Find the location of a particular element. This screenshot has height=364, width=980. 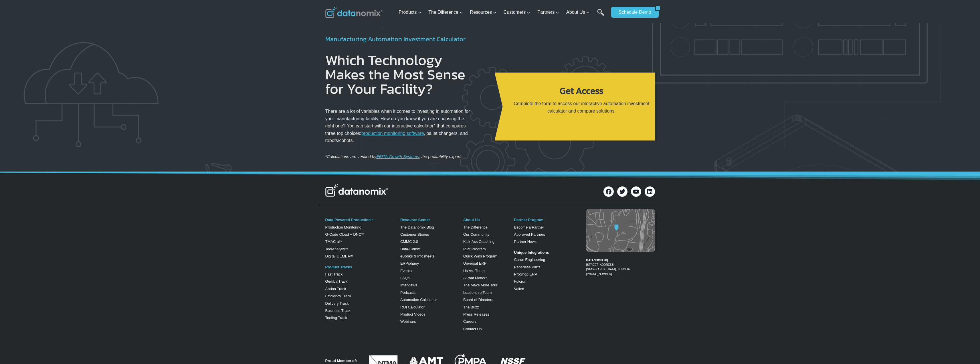

a: production monitoring software is located at coordinates (392, 133).